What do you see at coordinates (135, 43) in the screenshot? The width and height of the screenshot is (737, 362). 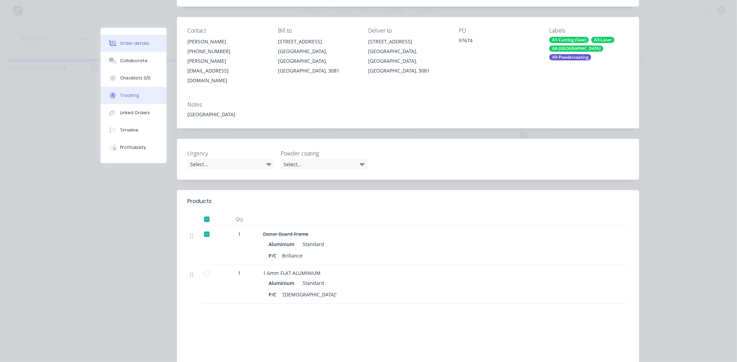 I see `div: Order details` at bounding box center [135, 43].